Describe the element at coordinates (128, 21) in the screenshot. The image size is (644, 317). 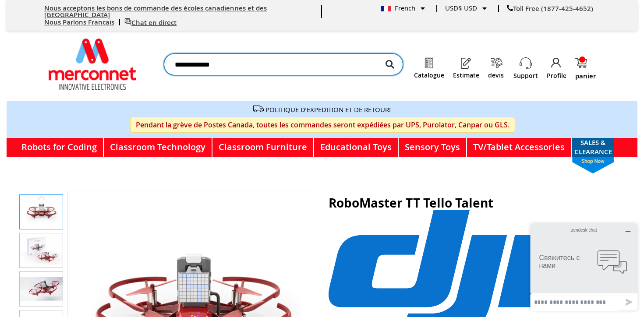
I see `img: live chat` at that location.